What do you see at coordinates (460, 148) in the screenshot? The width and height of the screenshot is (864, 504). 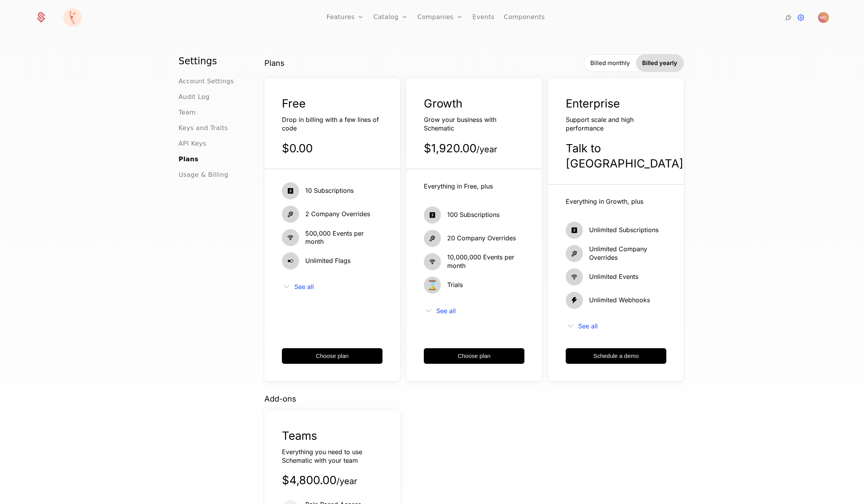 I see `span: $1,920.00` at bounding box center [460, 148].